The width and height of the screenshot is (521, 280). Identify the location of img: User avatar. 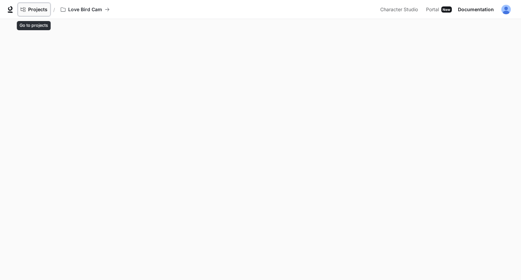
(506, 9).